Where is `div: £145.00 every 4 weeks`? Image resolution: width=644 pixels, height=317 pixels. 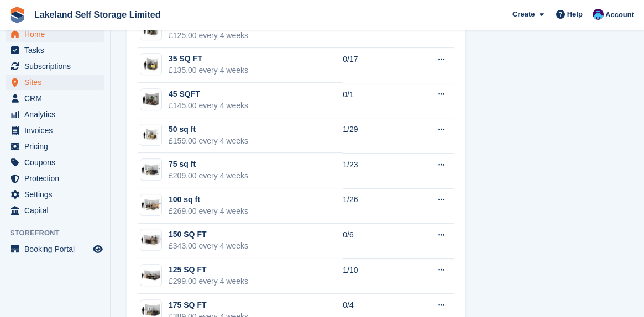
div: £145.00 every 4 weeks is located at coordinates (208, 105).